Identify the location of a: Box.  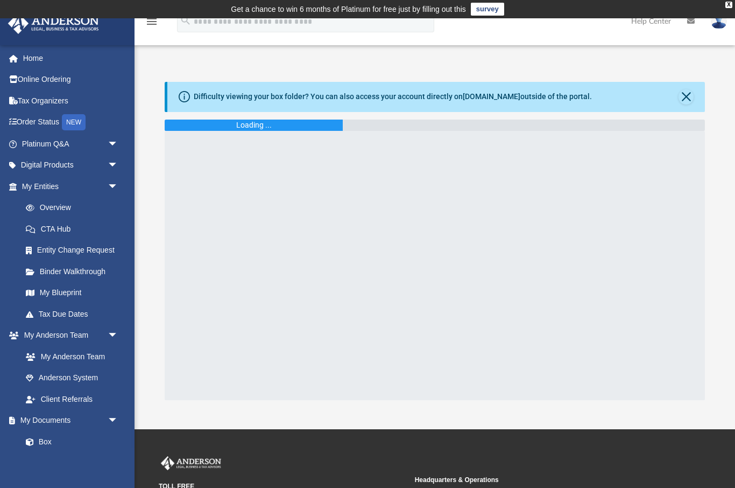
(69, 441).